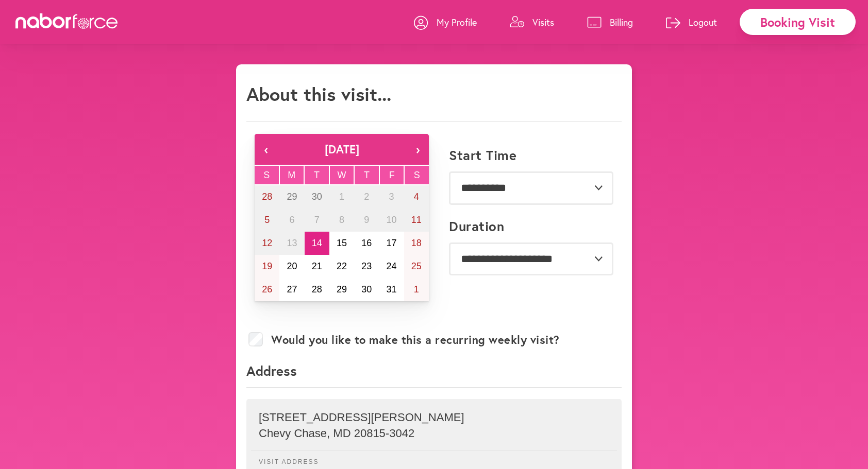 This screenshot has width=868, height=469. What do you see at coordinates (317, 289) in the screenshot?
I see `button: October 28, 2025` at bounding box center [317, 289].